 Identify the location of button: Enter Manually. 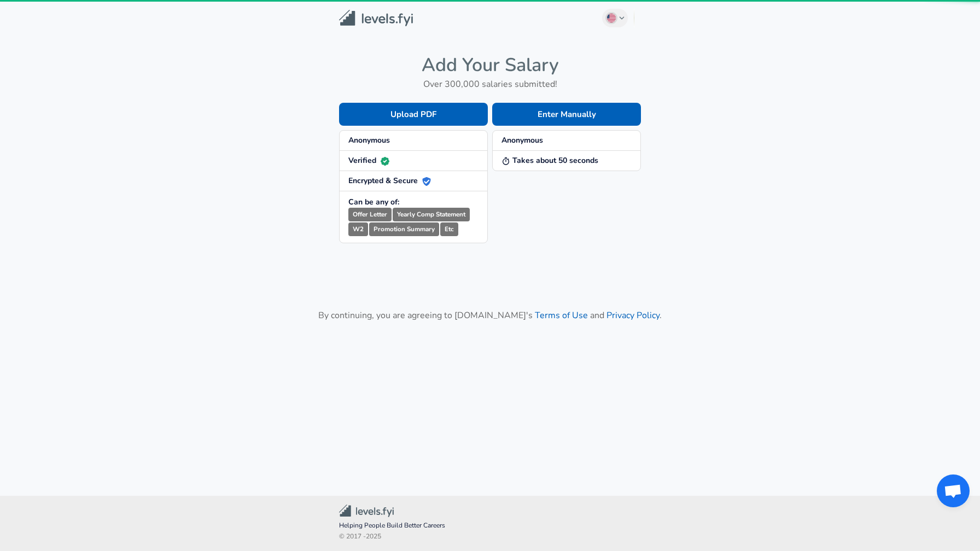
(566, 114).